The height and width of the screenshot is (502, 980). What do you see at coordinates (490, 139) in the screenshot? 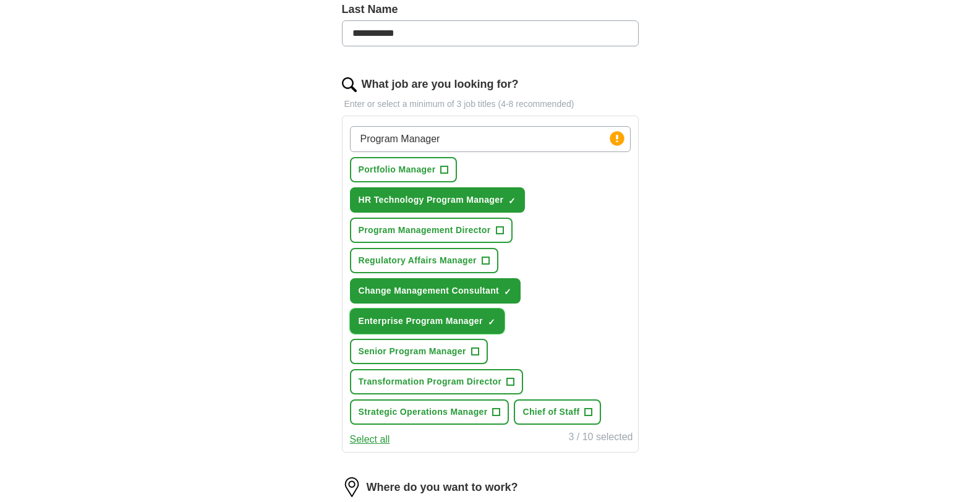
I see `input: Type a job title and press enter` at bounding box center [490, 139].